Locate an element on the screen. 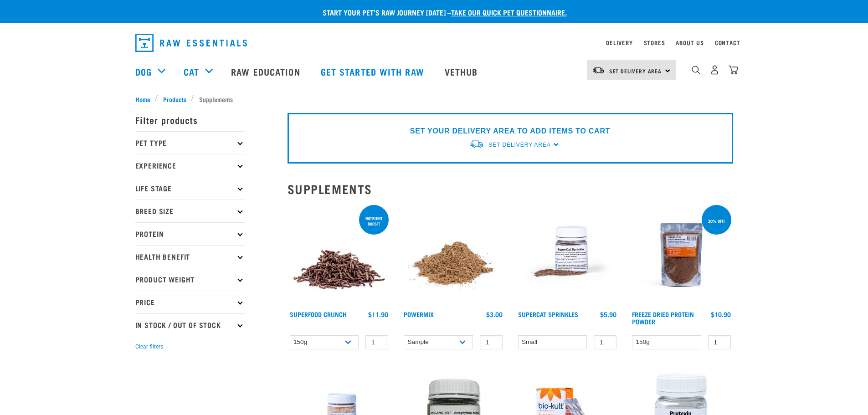  a: Contact is located at coordinates (728, 42).